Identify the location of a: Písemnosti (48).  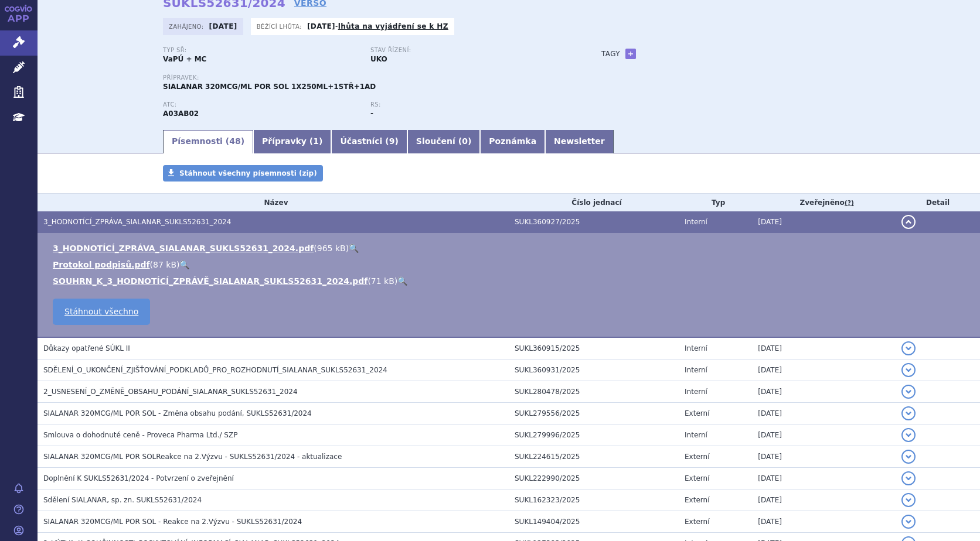
(208, 142).